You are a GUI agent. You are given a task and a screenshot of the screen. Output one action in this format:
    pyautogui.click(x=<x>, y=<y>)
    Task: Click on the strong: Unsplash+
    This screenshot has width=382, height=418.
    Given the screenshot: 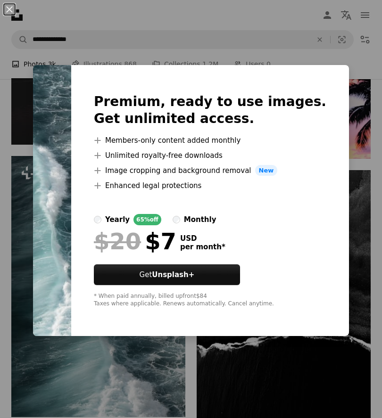 What is the action you would take?
    pyautogui.click(x=173, y=275)
    